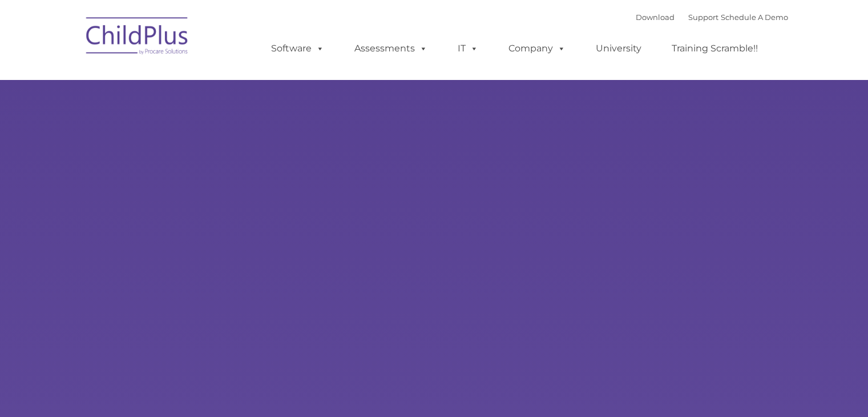  Describe the element at coordinates (297, 48) in the screenshot. I see `a: Software` at that location.